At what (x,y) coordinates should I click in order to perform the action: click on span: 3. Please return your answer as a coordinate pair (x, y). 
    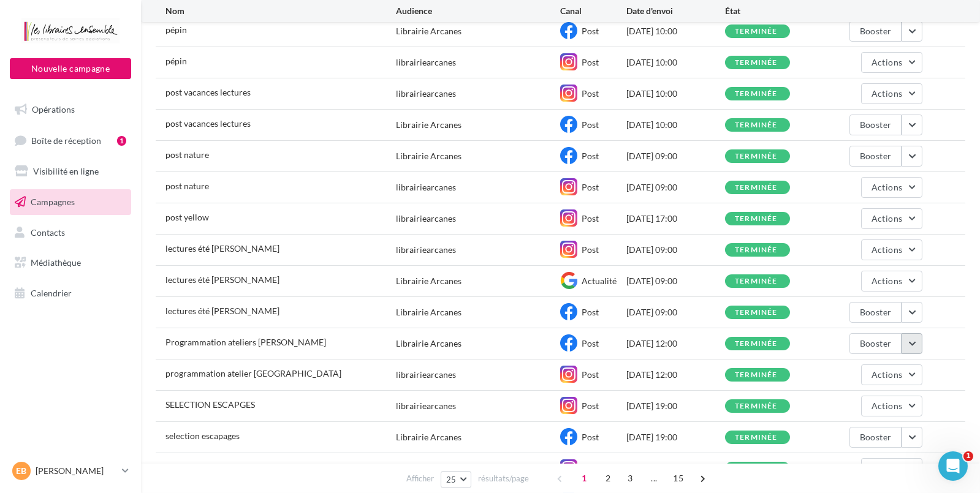
    Looking at the image, I should click on (630, 478).